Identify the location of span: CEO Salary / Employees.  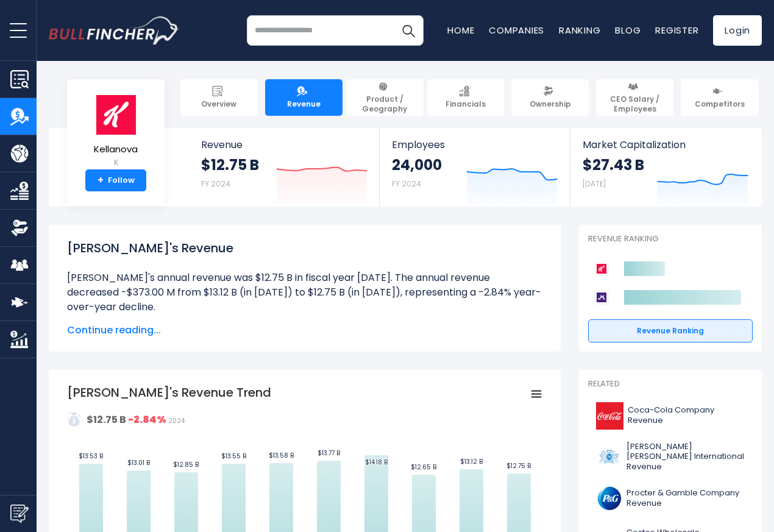
(634, 104).